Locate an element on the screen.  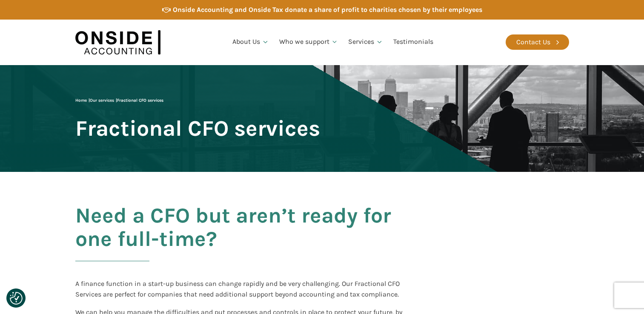
div: Onside Accounting and Onside Tax donate a share of profit to charities chosen by their employees is located at coordinates (327, 10).